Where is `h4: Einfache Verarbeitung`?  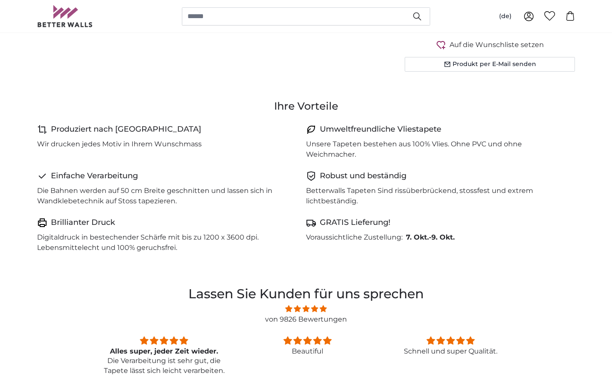
h4: Einfache Verarbeitung is located at coordinates (94, 176).